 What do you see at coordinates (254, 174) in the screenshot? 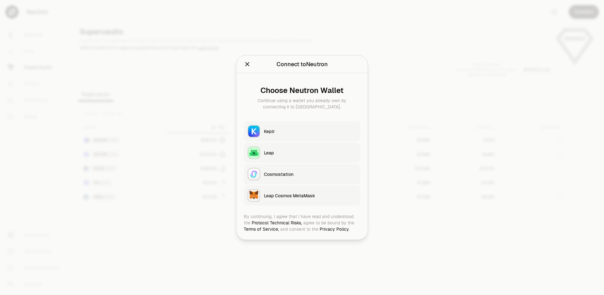
I see `img: Cosmostation` at bounding box center [254, 174].